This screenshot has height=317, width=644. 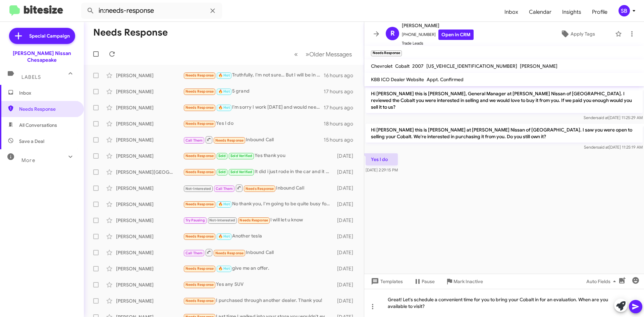 I want to click on span: Inbox, so click(x=512, y=12).